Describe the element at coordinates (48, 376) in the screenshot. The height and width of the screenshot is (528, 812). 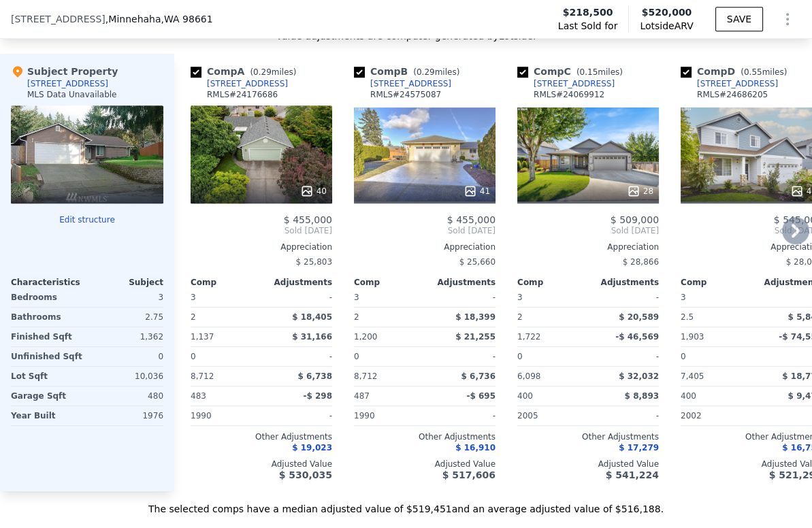
I see `div: Lot Sqft` at that location.